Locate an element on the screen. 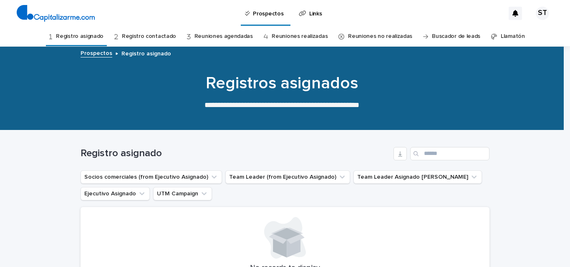 The height and width of the screenshot is (267, 570). button: Socios comerciales (from Ejecutivo Asignado) is located at coordinates (151, 177).